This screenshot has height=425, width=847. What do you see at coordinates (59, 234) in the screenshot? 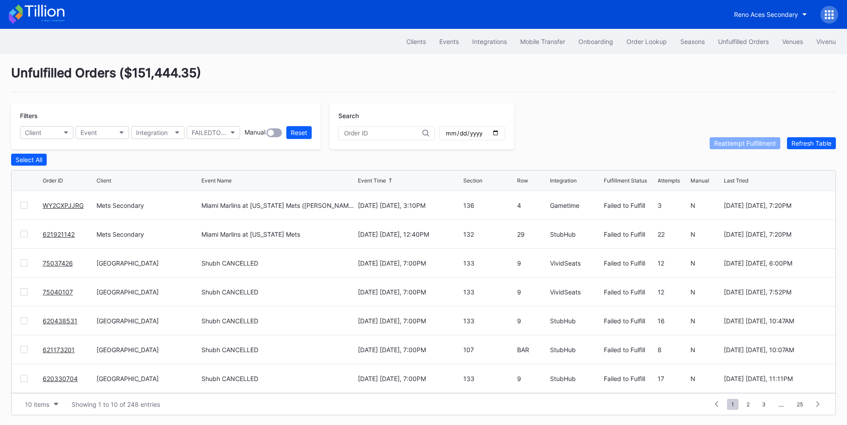
I see `a: 621921142` at bounding box center [59, 234].